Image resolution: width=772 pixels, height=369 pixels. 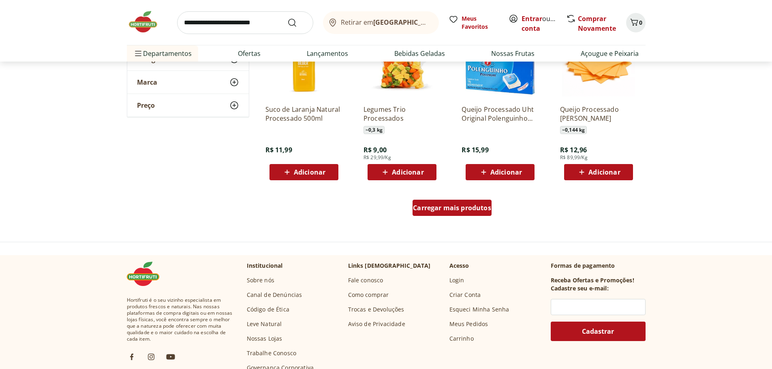 I want to click on a: Criar Conta, so click(x=465, y=295).